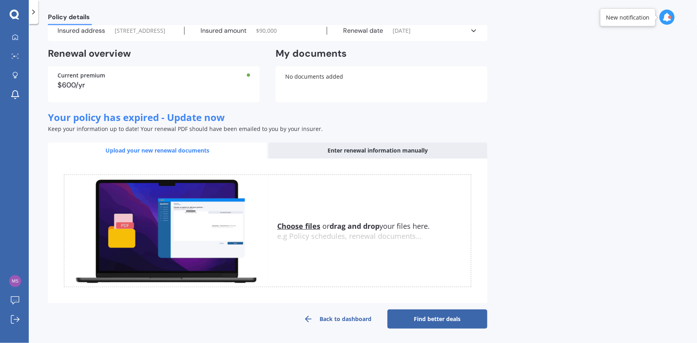  Describe the element at coordinates (185, 129) in the screenshot. I see `span: Keep your information up to date! Your renewal PDF should have been emailed to you by your insurer.` at that location.